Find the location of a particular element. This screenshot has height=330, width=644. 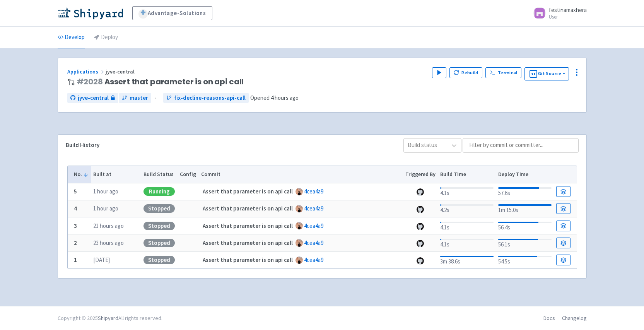

div: 56.4s is located at coordinates (525, 225).